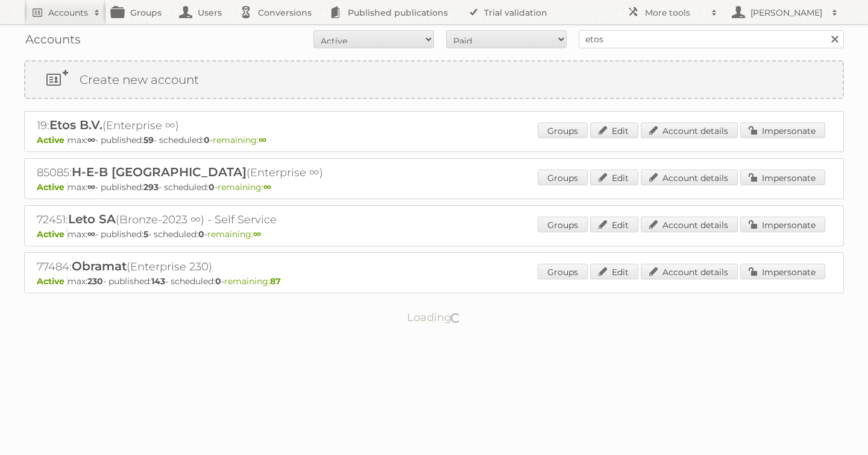  What do you see at coordinates (276, 281) in the screenshot?
I see `strong: 87` at bounding box center [276, 281].